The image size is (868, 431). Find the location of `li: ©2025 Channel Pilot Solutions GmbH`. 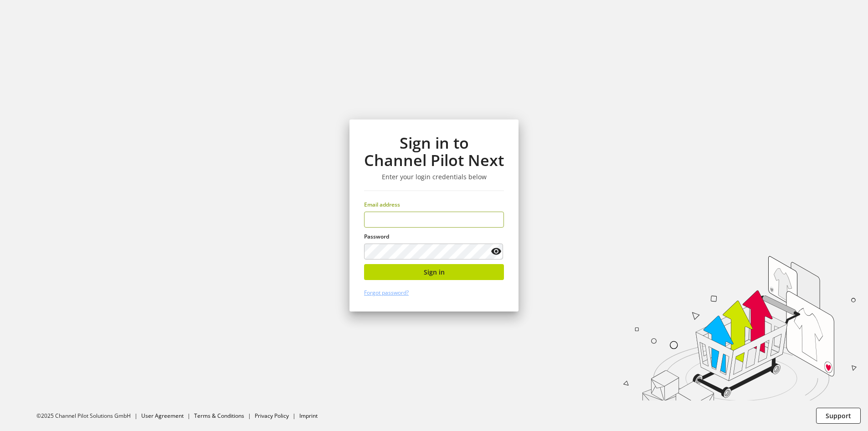

li: ©2025 Channel Pilot Solutions GmbH is located at coordinates (89, 416).